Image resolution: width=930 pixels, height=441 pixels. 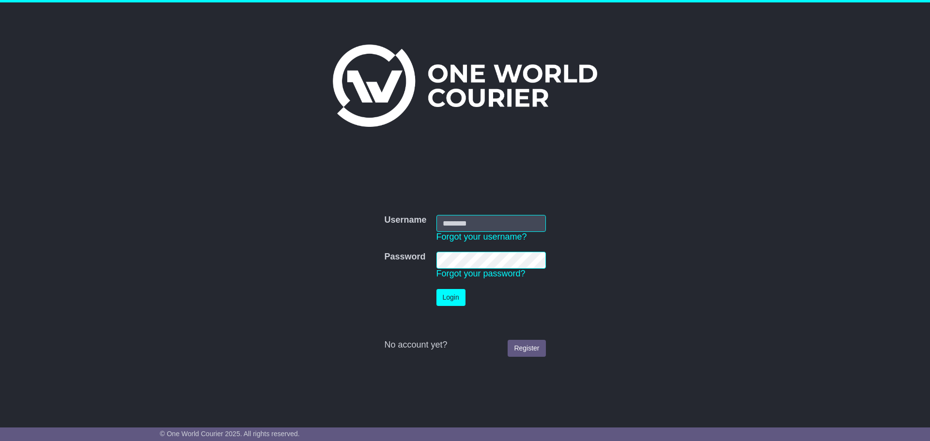 I want to click on span: © One World Courier 2025. All rights reserved., so click(x=230, y=434).